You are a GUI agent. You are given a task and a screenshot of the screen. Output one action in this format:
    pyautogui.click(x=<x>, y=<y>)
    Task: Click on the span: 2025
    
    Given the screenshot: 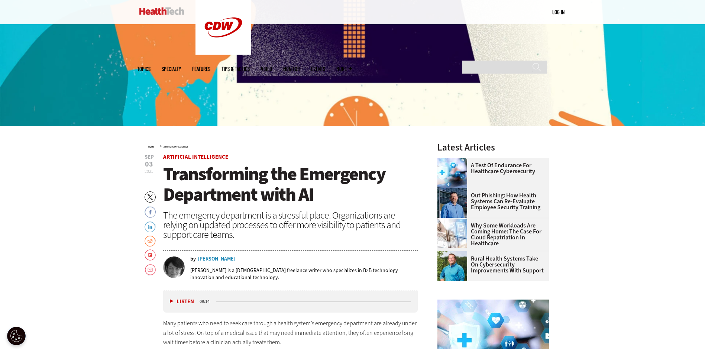 What is the action you would take?
    pyautogui.click(x=149, y=171)
    